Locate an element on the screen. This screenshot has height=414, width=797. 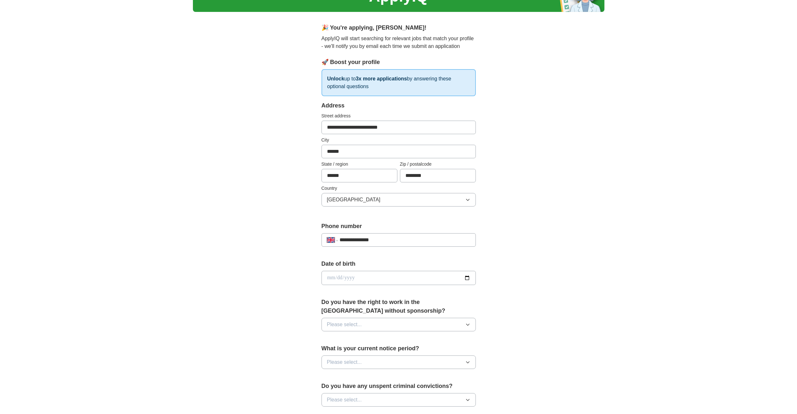
p: up to by answering these optional questions is located at coordinates (399, 83).